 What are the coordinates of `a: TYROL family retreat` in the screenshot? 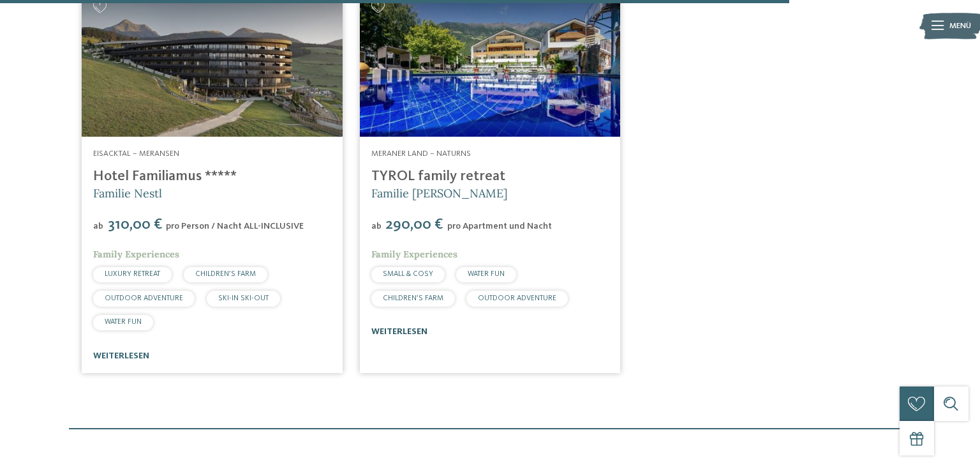 It's located at (438, 177).